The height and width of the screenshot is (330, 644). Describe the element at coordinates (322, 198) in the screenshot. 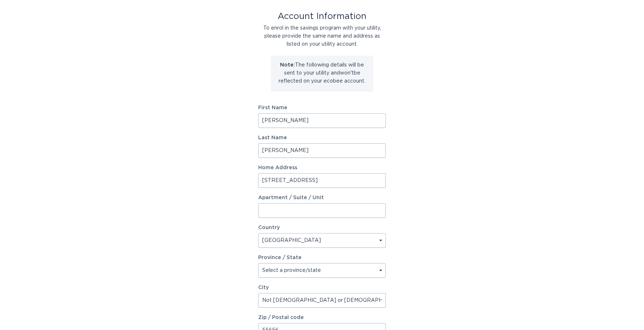

I see `label: Apartment / Suite / Unit` at that location.